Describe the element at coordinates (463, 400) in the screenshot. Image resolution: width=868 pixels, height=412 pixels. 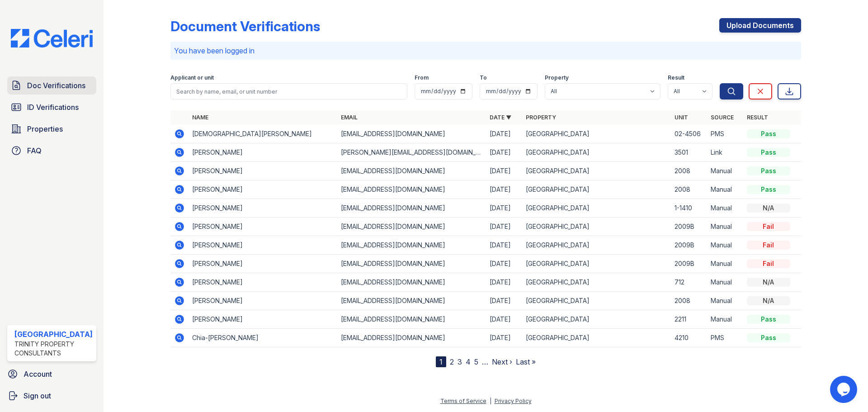
I see `a: Terms of Service` at that location.